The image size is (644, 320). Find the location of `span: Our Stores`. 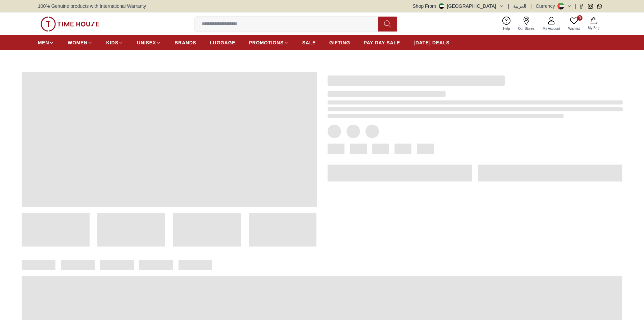

span: Our Stores is located at coordinates (526, 28).